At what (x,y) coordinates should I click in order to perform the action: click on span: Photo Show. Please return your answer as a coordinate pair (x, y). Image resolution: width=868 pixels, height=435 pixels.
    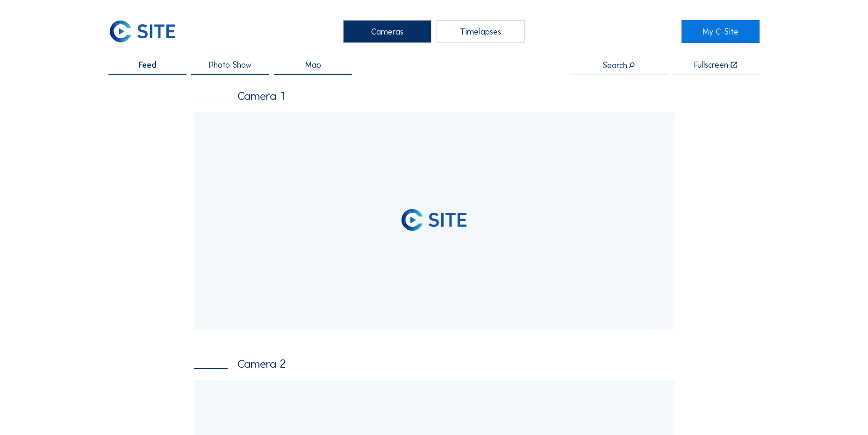
    Looking at the image, I should click on (230, 65).